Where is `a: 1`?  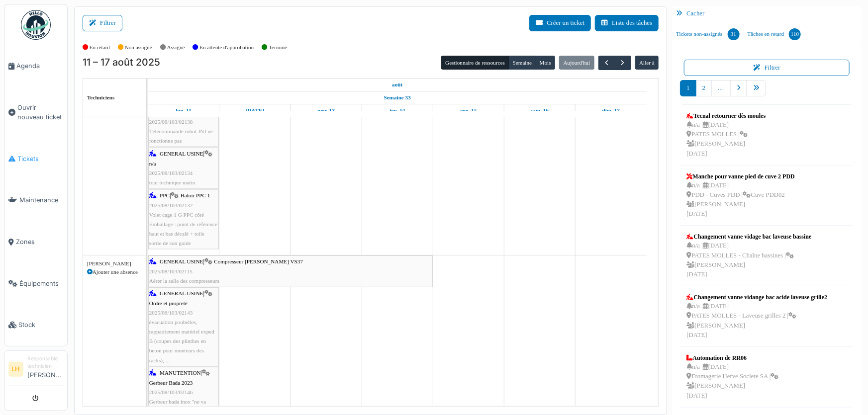
a: 1 is located at coordinates (688, 88).